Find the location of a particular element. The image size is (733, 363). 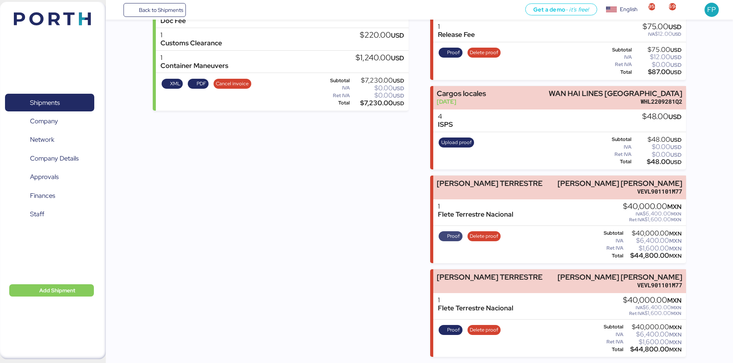

button: Cancel invoice is located at coordinates (232, 84).